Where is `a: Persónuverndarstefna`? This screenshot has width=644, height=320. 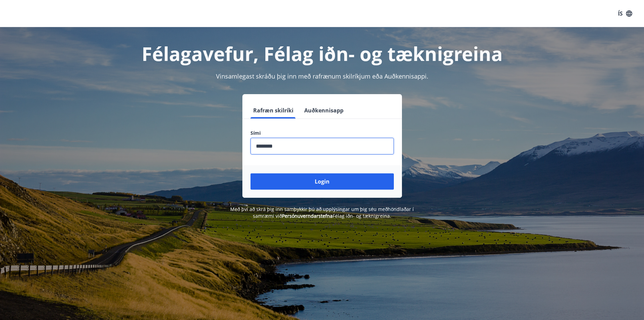
a: Persónuverndarstefna is located at coordinates (307, 215).